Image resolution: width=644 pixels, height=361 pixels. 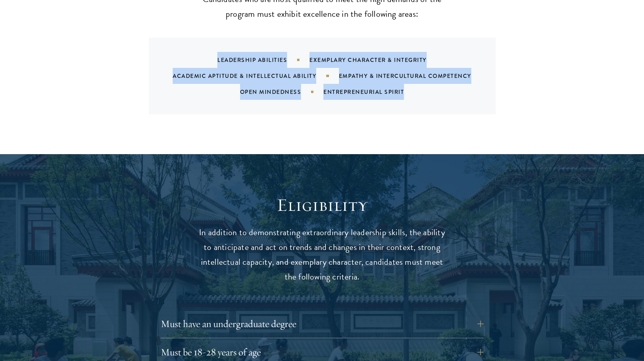 I want to click on p: In addition to demonstrating extraordinary leadership skills, the ability to anticipate and act o..., so click(x=322, y=254).